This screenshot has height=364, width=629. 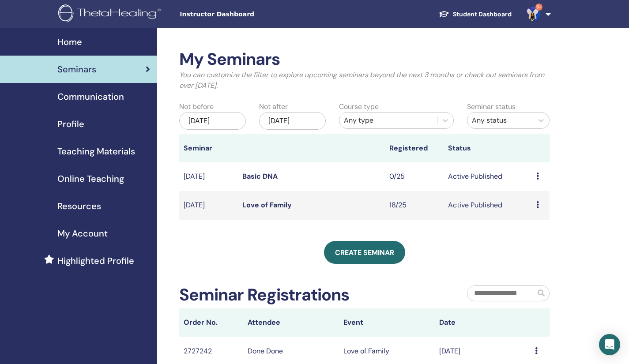 What do you see at coordinates (71, 124) in the screenshot?
I see `span: Profile` at bounding box center [71, 124].